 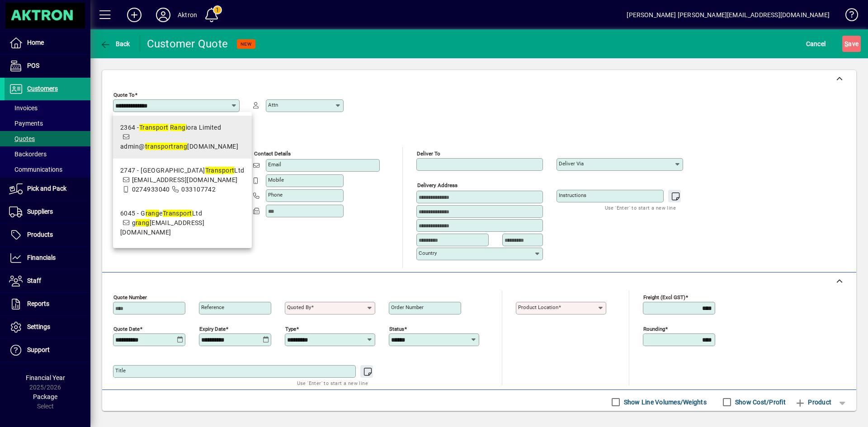 I want to click on a: Payments, so click(x=48, y=123).